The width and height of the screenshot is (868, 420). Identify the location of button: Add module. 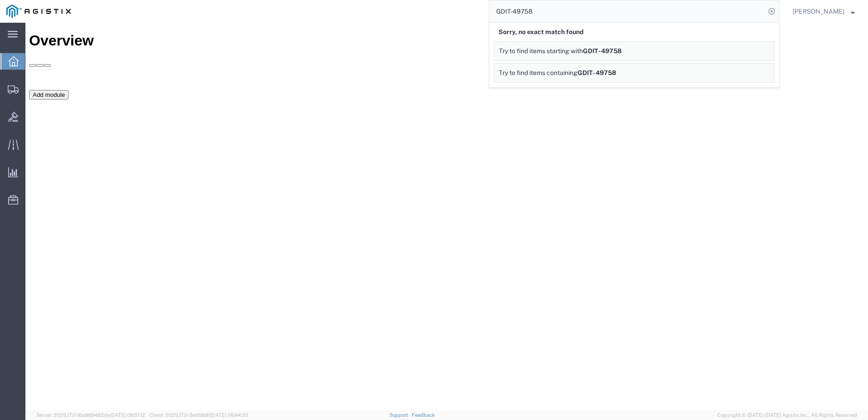
(23, 72).